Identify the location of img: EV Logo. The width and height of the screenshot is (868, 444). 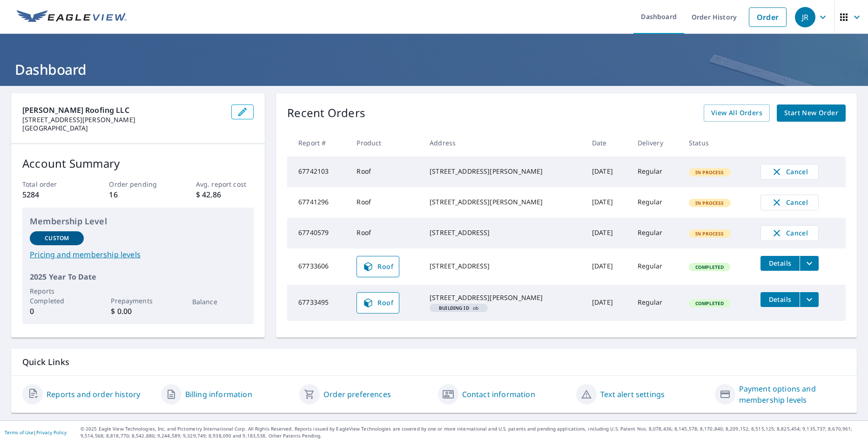
(71, 17).